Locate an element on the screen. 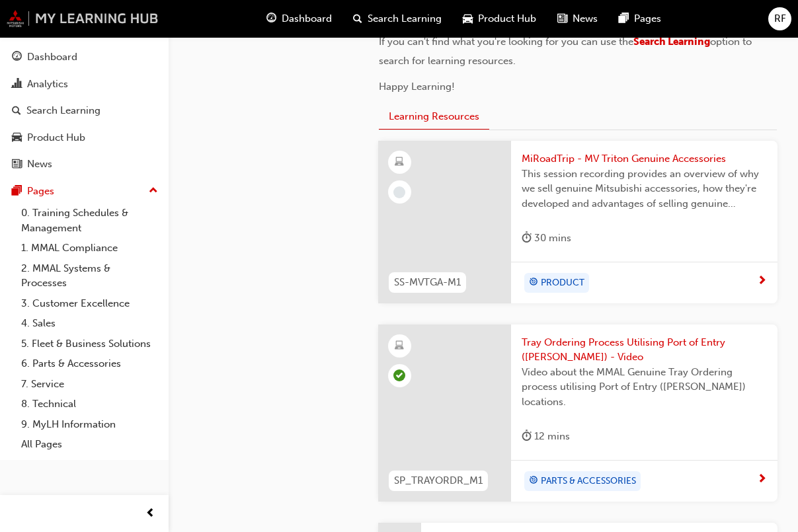  button: Learning Resources is located at coordinates (434, 117).